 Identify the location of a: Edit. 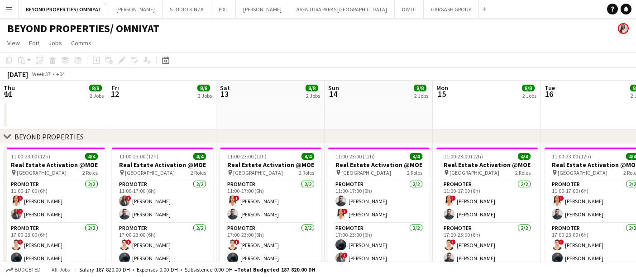
(34, 43).